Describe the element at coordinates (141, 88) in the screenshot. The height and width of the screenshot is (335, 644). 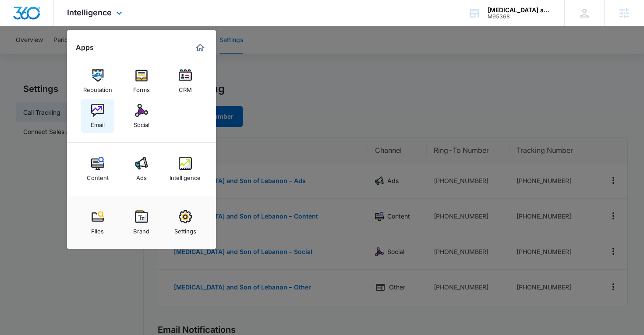
I see `div: Forms` at that location.